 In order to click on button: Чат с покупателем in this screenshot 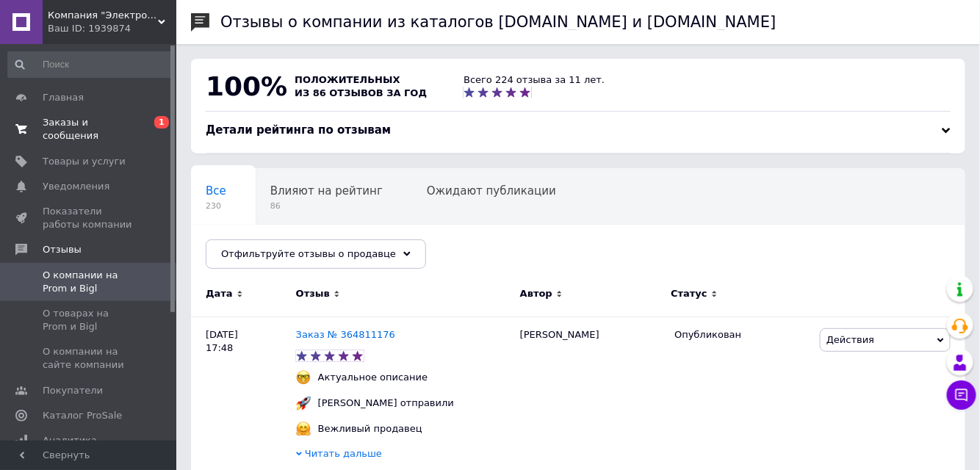, I will do `click(962, 395)`.